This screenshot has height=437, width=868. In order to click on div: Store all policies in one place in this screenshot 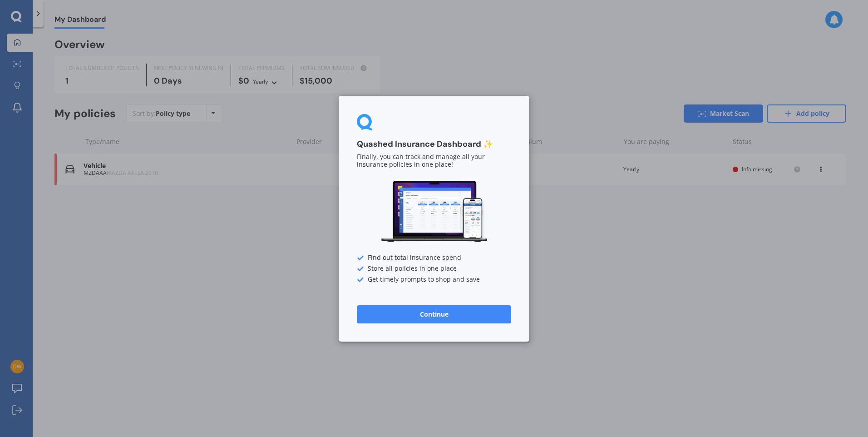, I will do `click(434, 268)`.